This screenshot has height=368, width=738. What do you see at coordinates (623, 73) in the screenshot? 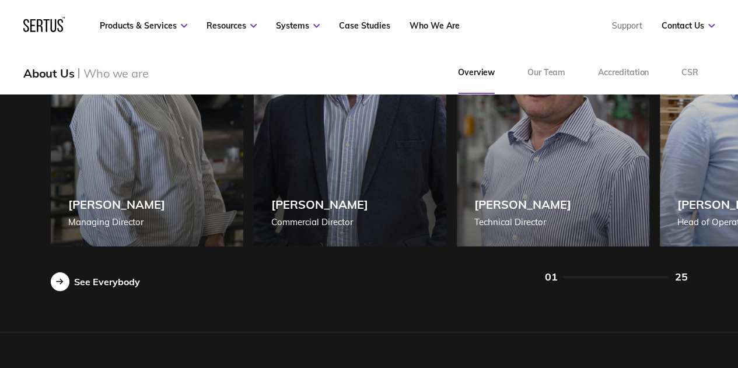
I see `a: Accreditation` at bounding box center [623, 73].